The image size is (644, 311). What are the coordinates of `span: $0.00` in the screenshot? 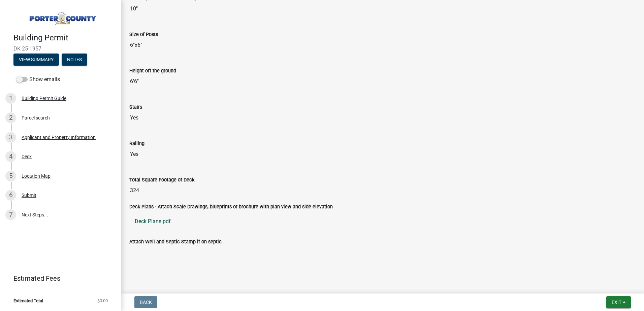 It's located at (102, 301).